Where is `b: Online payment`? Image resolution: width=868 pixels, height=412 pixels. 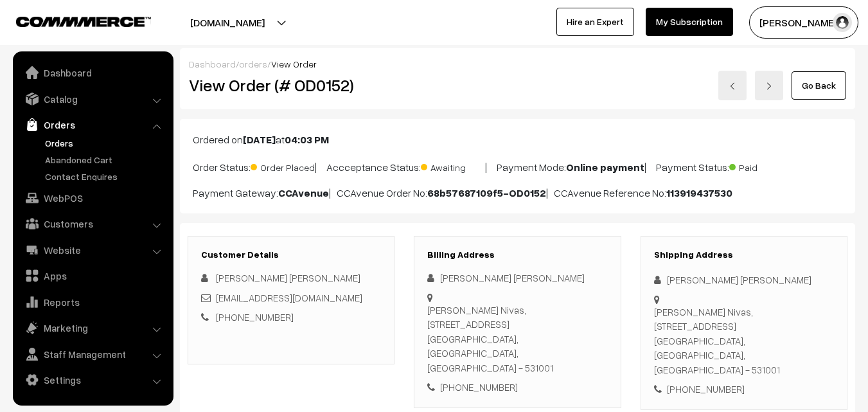 b: Online payment is located at coordinates (605, 167).